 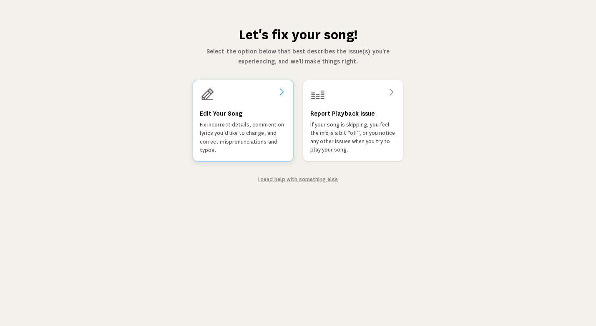 I want to click on p: Fix incorrect details, comment on lyrics you'd like to change, and correct mispronunciations and ..., so click(x=243, y=137).